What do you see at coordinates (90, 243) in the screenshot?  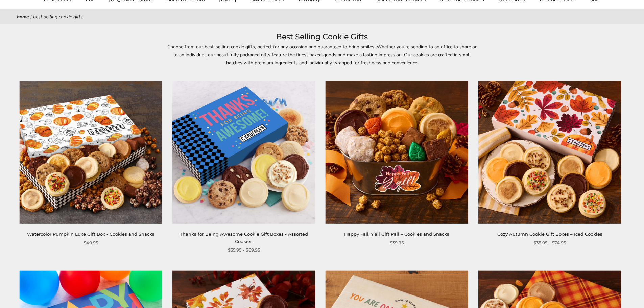 I see `span: $49.95` at bounding box center [90, 243].